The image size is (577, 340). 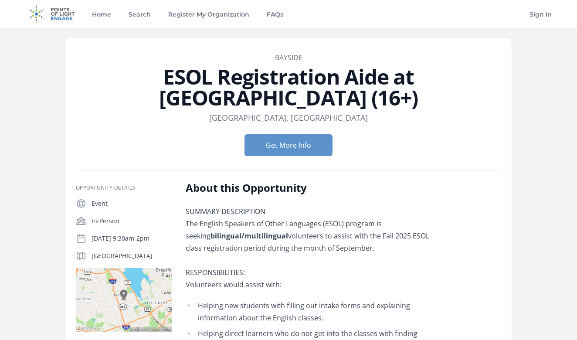 I want to click on b: bilingual/multilingual, so click(x=249, y=236).